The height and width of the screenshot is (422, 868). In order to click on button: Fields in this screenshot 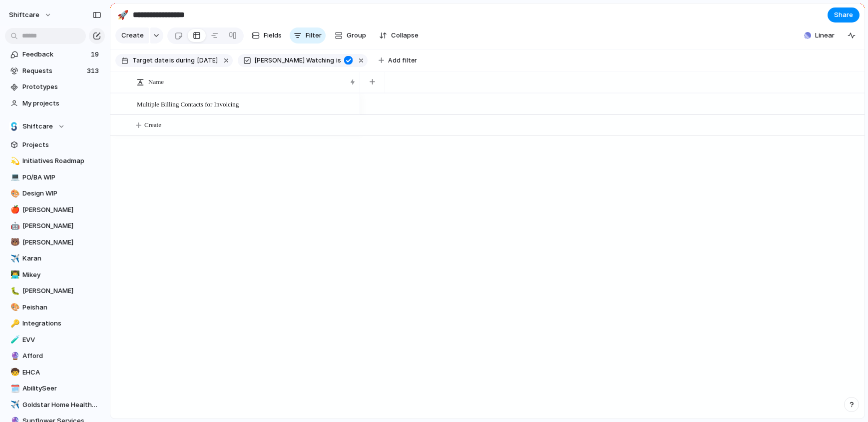, I will do `click(267, 36)`.